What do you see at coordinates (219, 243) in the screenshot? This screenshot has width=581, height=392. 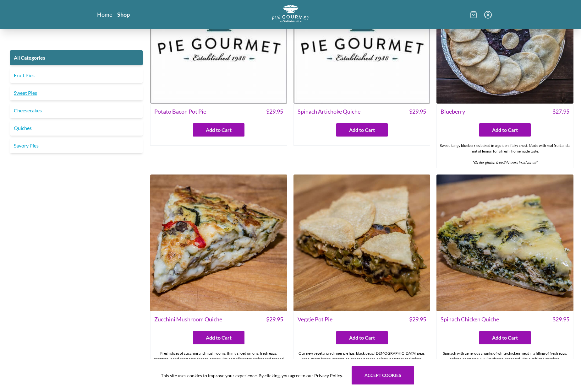 I see `a: Zucchini Mushroom Quiche` at bounding box center [219, 243].